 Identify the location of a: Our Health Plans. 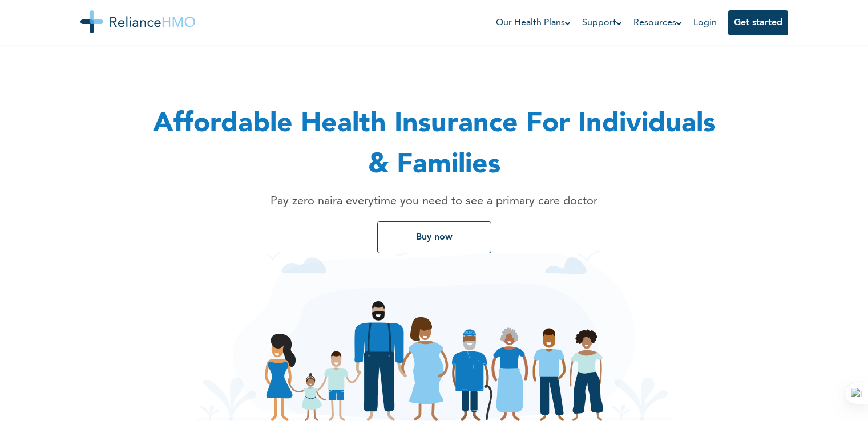
(533, 23).